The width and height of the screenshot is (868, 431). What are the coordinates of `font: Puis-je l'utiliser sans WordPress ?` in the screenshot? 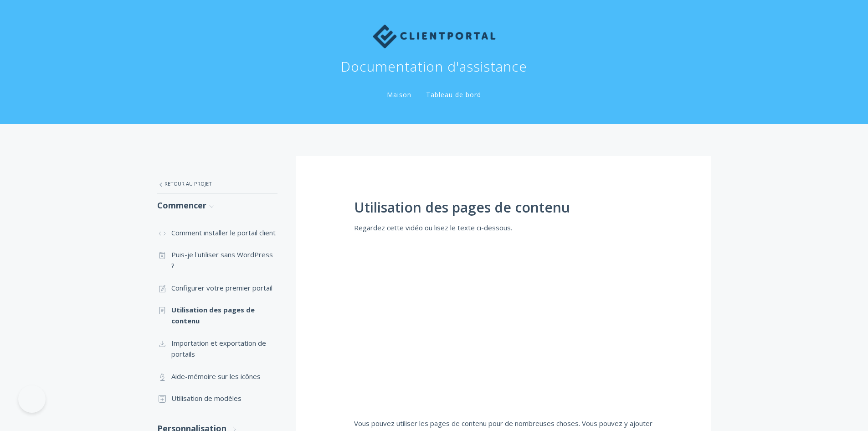 It's located at (222, 260).